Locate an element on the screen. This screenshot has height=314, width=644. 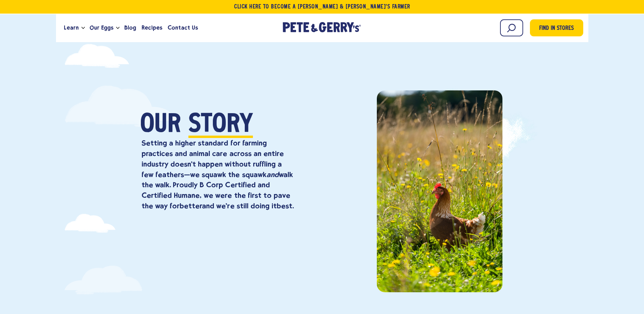
strong: best is located at coordinates (284, 205).